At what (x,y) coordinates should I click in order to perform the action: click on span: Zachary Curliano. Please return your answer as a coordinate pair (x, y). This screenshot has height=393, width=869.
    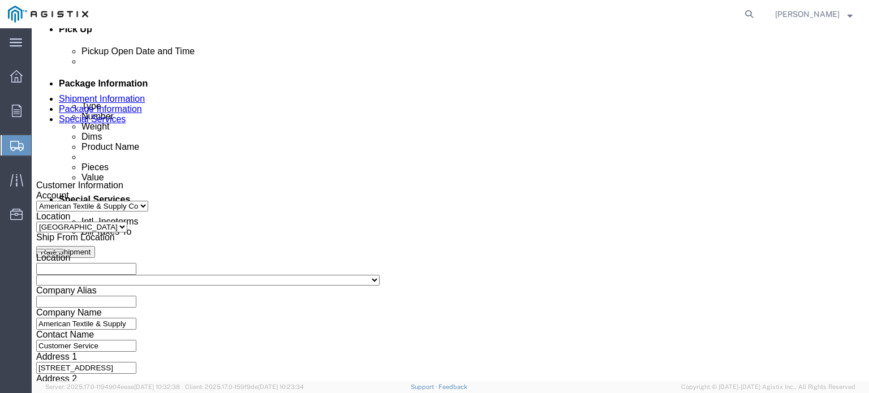
    Looking at the image, I should click on (808, 14).